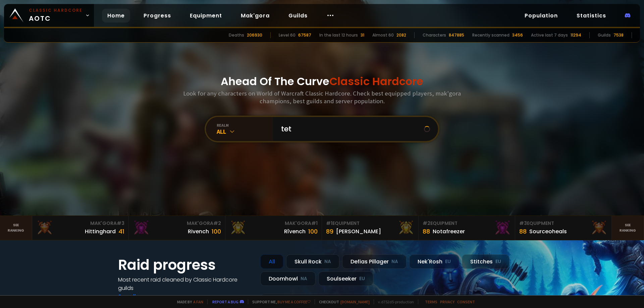 This screenshot has width=644, height=308. I want to click on div: Skull Rock, so click(312, 261).